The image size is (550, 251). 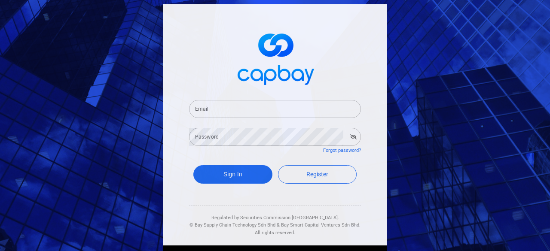 I want to click on span: Bay Smart Capital Ventures Sdn Bhd., so click(x=321, y=225).